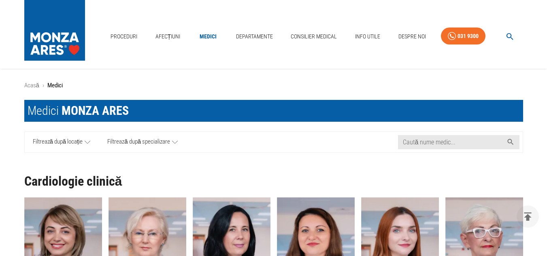  What do you see at coordinates (62, 142) in the screenshot?
I see `a: Filtrează după locație` at bounding box center [62, 142].